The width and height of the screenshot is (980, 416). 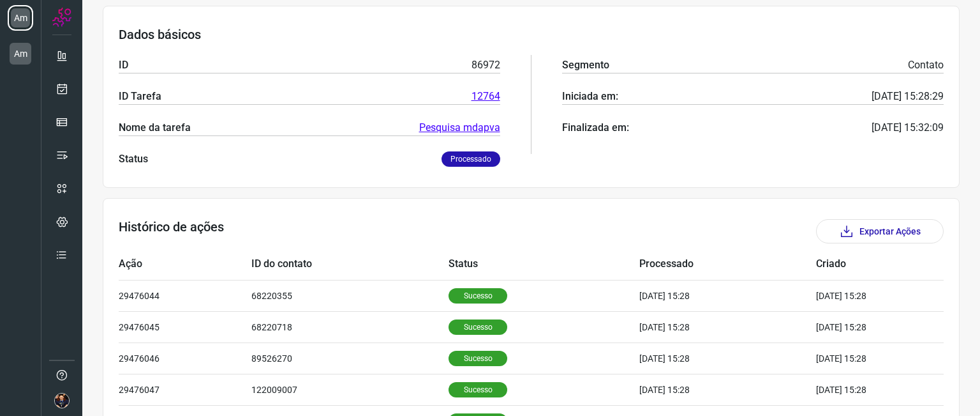 I want to click on div: Palavras-chave, so click(x=176, y=79).